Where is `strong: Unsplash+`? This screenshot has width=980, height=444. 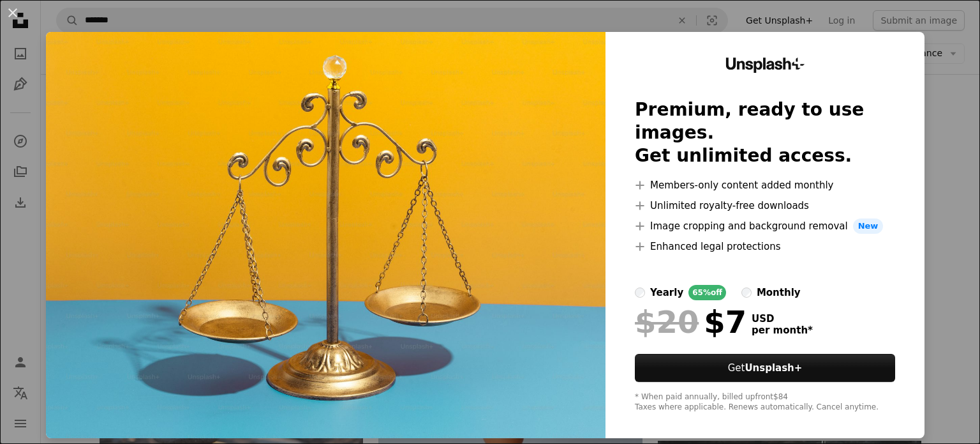
strong: Unsplash+ is located at coordinates (773, 368).